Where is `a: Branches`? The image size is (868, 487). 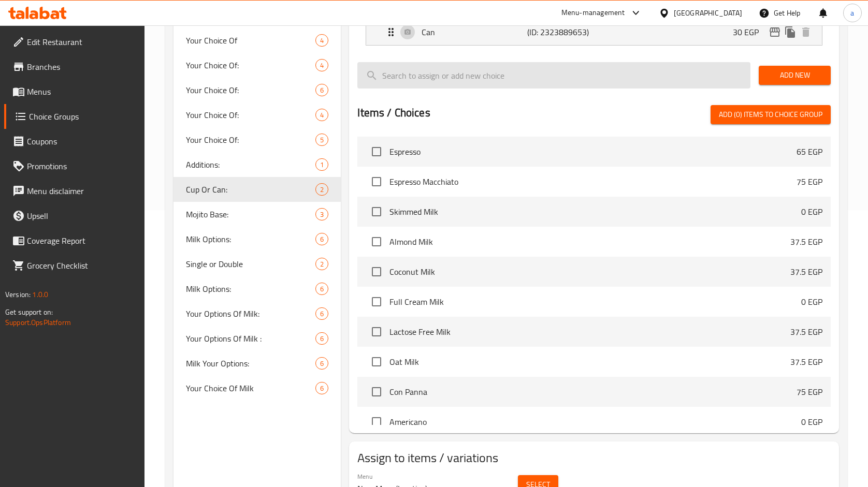 a: Branches is located at coordinates (75, 67).